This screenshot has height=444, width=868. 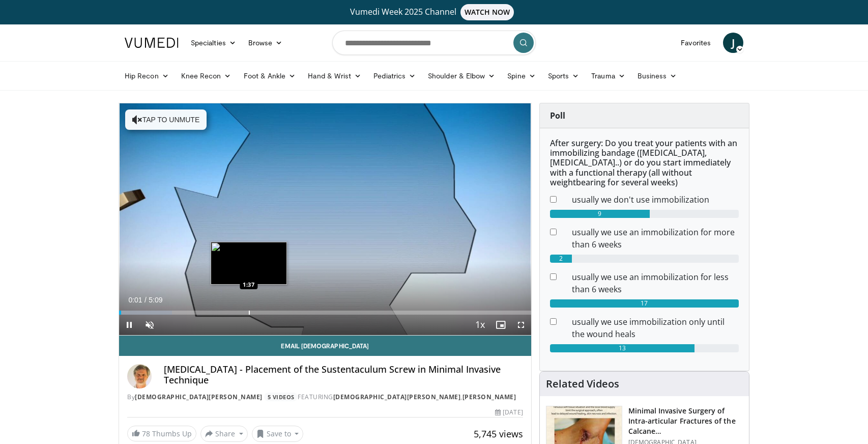 What do you see at coordinates (334, 76) in the screenshot?
I see `a: Hand & Wrist` at bounding box center [334, 76].